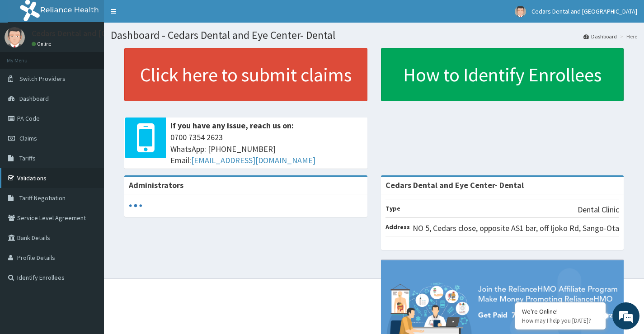 This screenshot has width=644, height=334. I want to click on b: Type, so click(393, 208).